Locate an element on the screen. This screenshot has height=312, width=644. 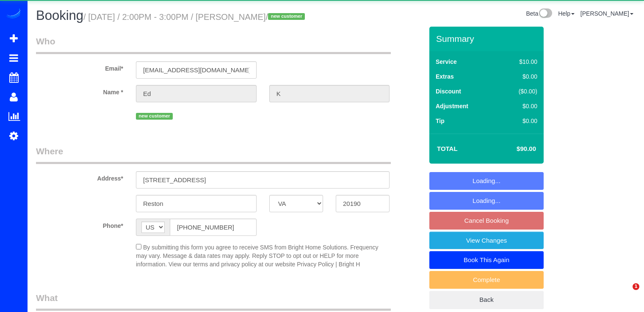
img: New interface is located at coordinates (545, 14).